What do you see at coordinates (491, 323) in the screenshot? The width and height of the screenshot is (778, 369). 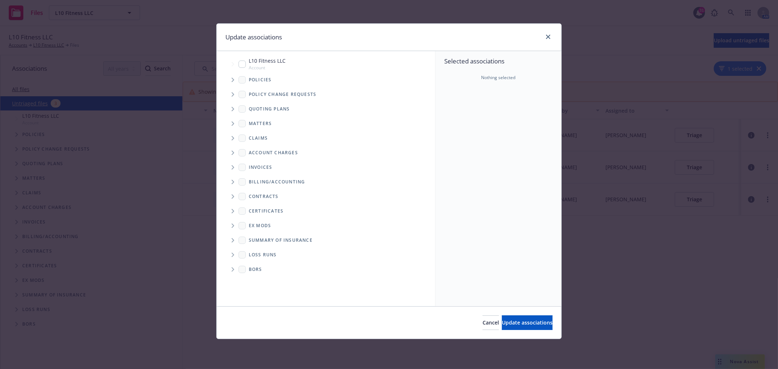 I see `span: Cancel` at bounding box center [491, 323].